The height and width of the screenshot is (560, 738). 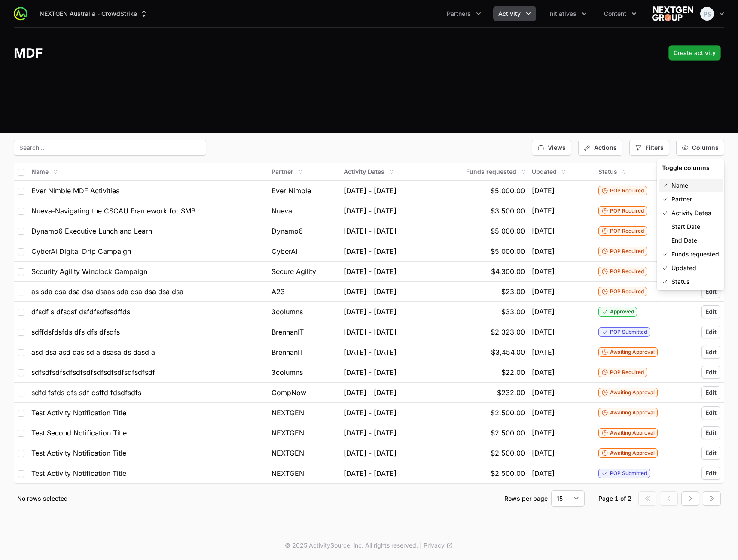 What do you see at coordinates (679, 185) in the screenshot?
I see `span: Name` at bounding box center [679, 185].